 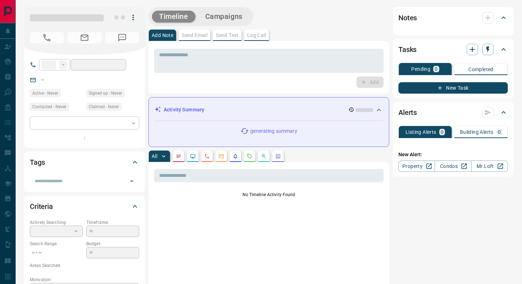 I want to click on button: Timeline, so click(x=174, y=16).